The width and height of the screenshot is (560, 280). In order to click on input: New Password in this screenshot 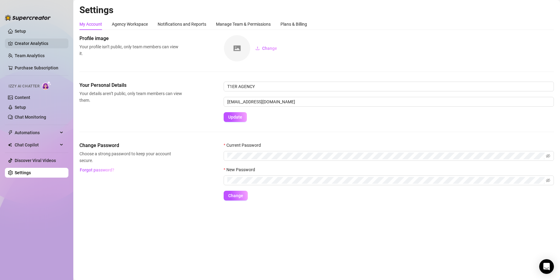, I will do `click(386, 180)`.